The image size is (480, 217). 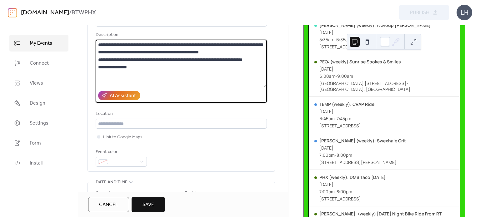 What do you see at coordinates (344, 119) in the screenshot?
I see `span: 7:45pm` at bounding box center [344, 119].